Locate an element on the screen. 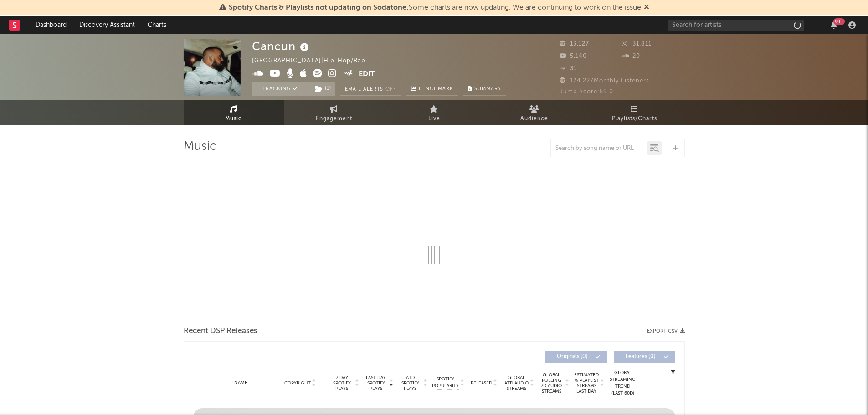  div: 99 + is located at coordinates (839, 22).